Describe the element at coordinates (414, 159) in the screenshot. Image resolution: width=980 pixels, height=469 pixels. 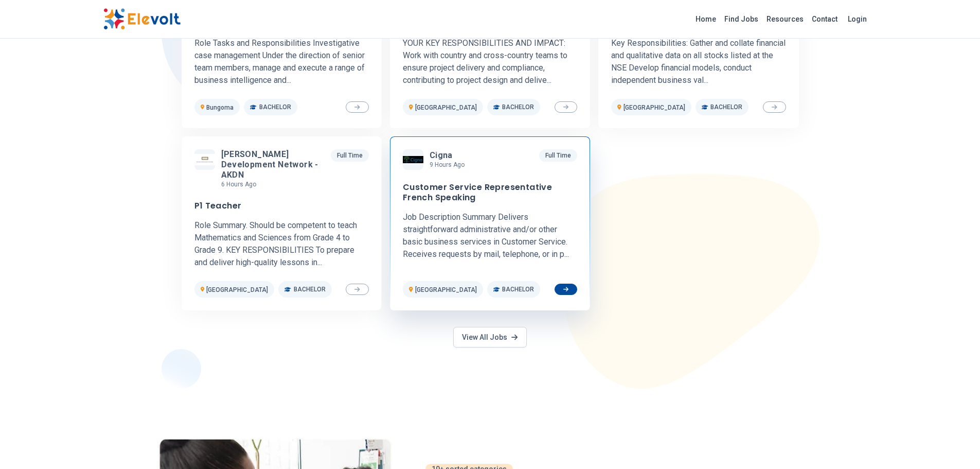
I see `img: Cigna` at that location.